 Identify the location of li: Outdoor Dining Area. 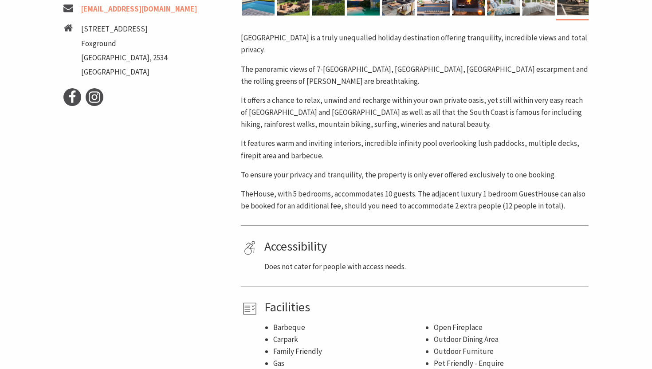
(510, 339).